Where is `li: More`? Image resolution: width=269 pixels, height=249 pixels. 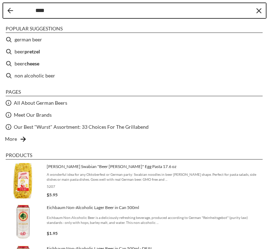 li: More is located at coordinates (134, 139).